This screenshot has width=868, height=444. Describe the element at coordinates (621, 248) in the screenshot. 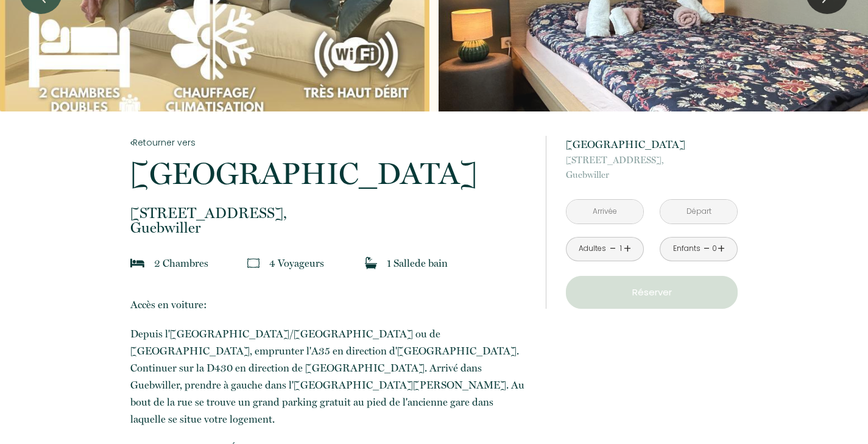

I see `div: 1` at that location.